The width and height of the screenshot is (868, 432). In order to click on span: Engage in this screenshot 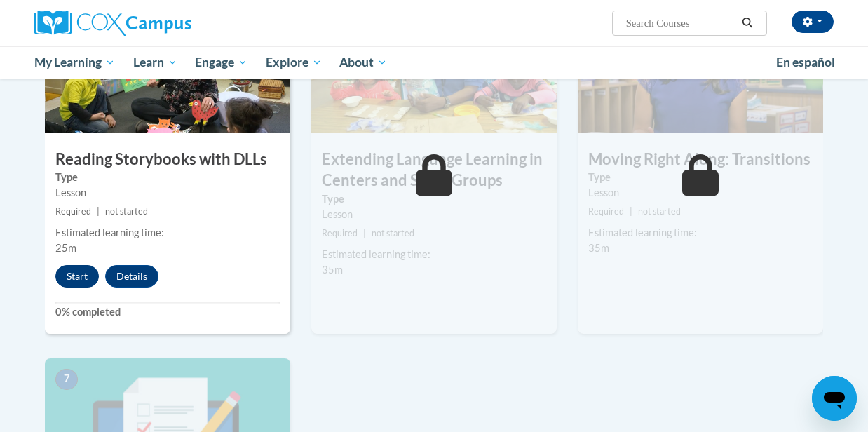, I will do `click(221, 63)`.